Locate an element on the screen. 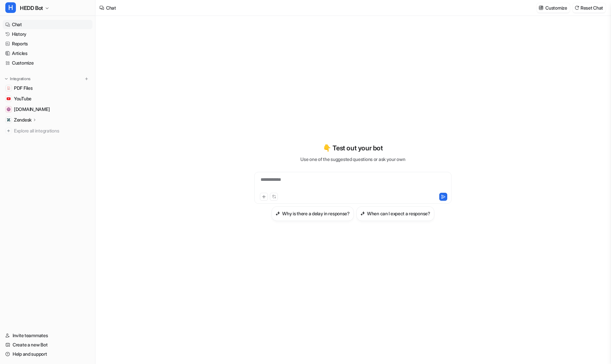 The image size is (611, 364). a: Reports is located at coordinates (47, 44).